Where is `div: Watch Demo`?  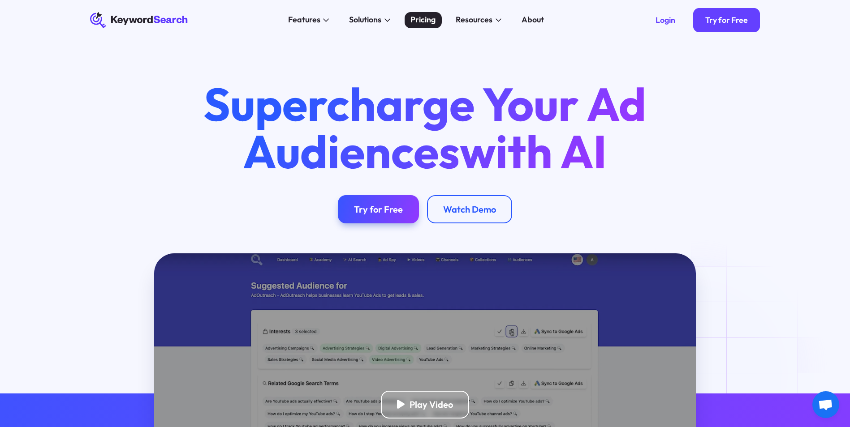
div: Watch Demo is located at coordinates (469, 209).